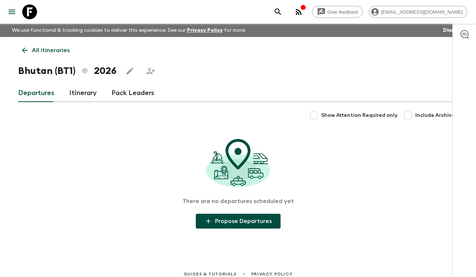 The image size is (476, 277). What do you see at coordinates (83, 93) in the screenshot?
I see `a: Itinerary` at bounding box center [83, 93].